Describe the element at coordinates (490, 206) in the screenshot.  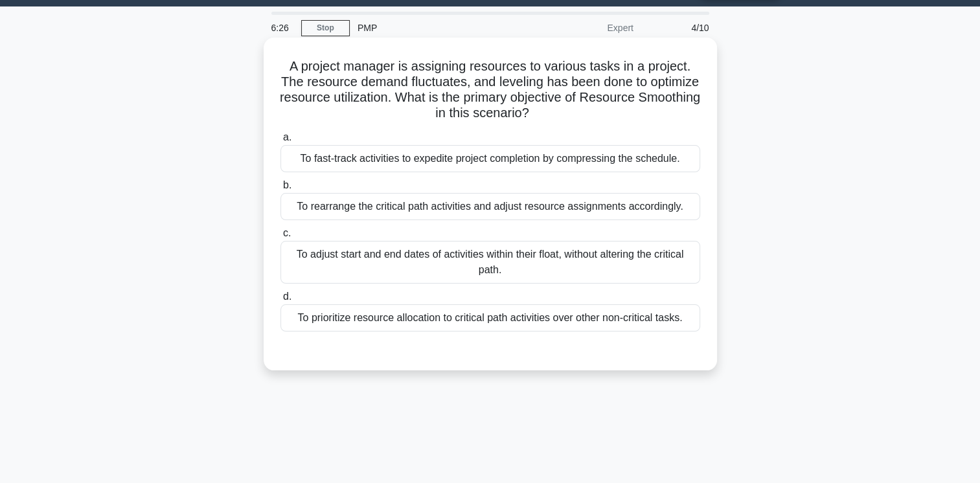
I see `div: To rearrange the critical path activities and adjust resource assignments accordingly.` at that location.